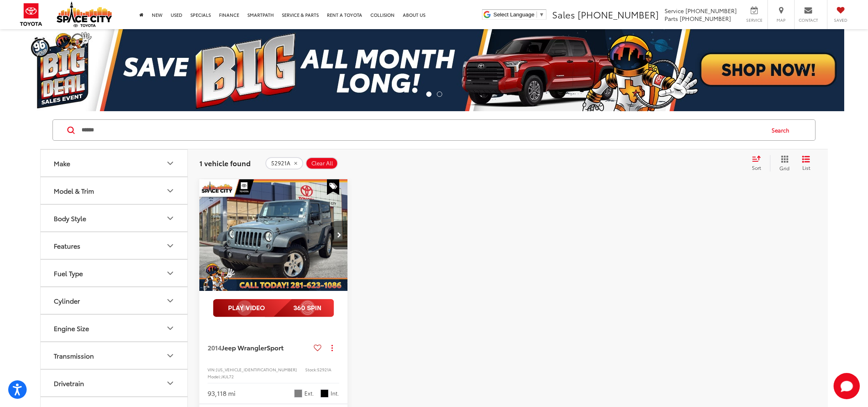 This screenshot has width=868, height=407. I want to click on button: List View, so click(806, 164).